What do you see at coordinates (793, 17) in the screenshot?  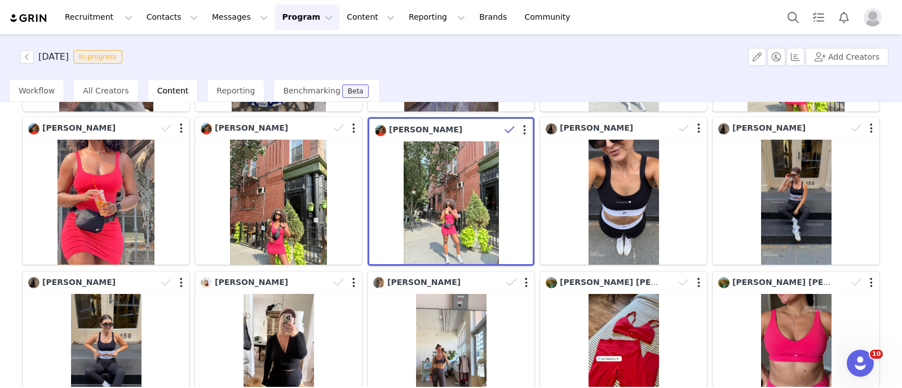 I see `button: Search` at bounding box center [793, 17].